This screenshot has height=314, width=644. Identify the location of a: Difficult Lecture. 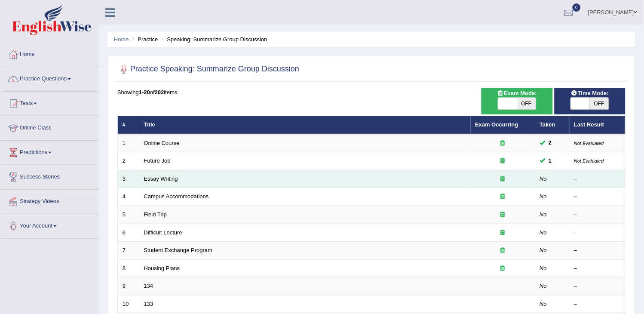
(163, 232).